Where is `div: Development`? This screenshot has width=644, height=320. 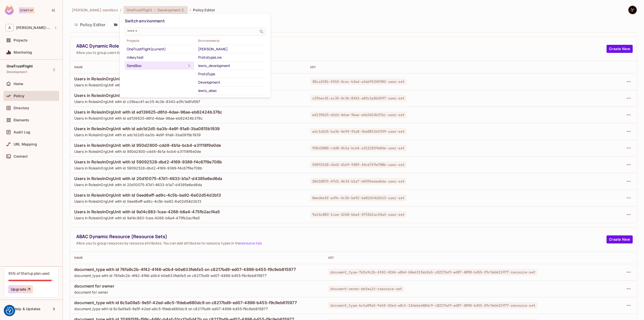
div: Development is located at coordinates (231, 82).